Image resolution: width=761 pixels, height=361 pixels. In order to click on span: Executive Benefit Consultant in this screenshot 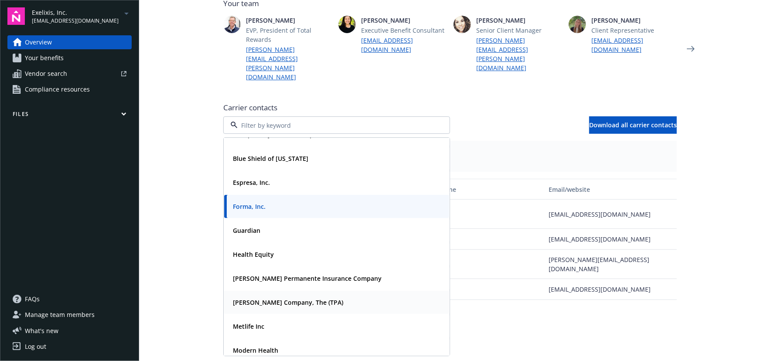, I will do `click(404, 30)`.